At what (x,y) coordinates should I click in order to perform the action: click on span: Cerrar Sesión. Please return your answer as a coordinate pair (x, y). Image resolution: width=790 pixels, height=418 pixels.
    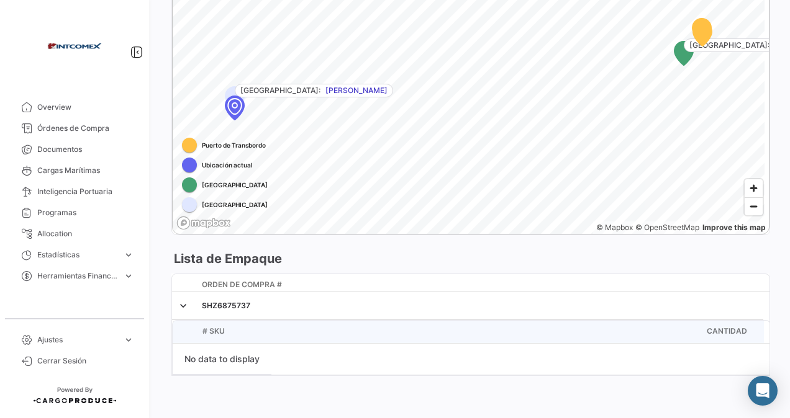
    Looking at the image, I should click on (86, 361).